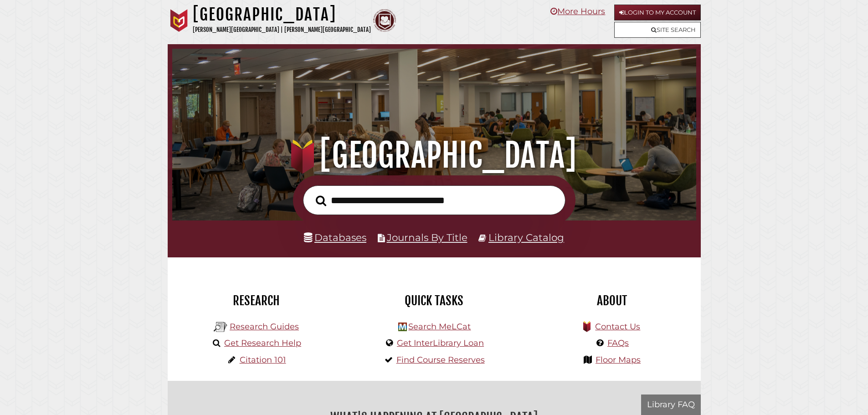 Image resolution: width=868 pixels, height=415 pixels. What do you see at coordinates (618, 359) in the screenshot?
I see `a: Floor Maps` at bounding box center [618, 359].